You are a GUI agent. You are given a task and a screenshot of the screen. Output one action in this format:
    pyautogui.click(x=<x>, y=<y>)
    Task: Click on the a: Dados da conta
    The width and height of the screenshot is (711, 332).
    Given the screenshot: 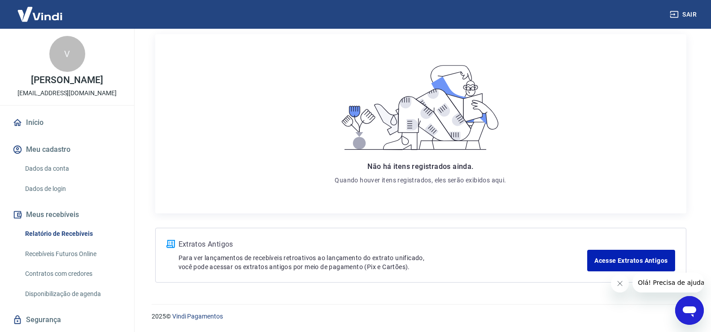 What is the action you would take?
    pyautogui.click(x=72, y=168)
    